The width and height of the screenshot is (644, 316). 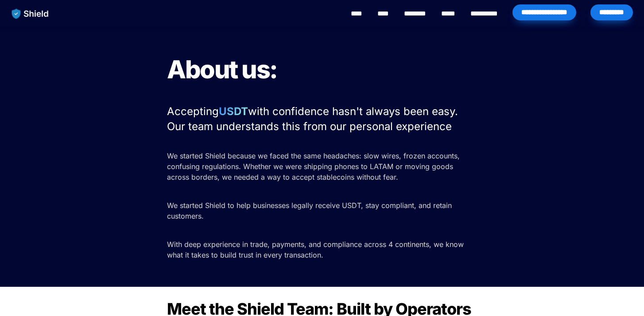 I want to click on span: With deep experience in trade, payments, and compliance across 4 continents, we know what it take..., so click(x=316, y=250).